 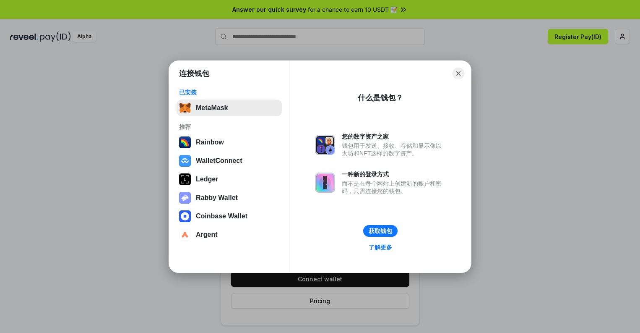 I want to click on a: 了解更多, so click(x=380, y=247).